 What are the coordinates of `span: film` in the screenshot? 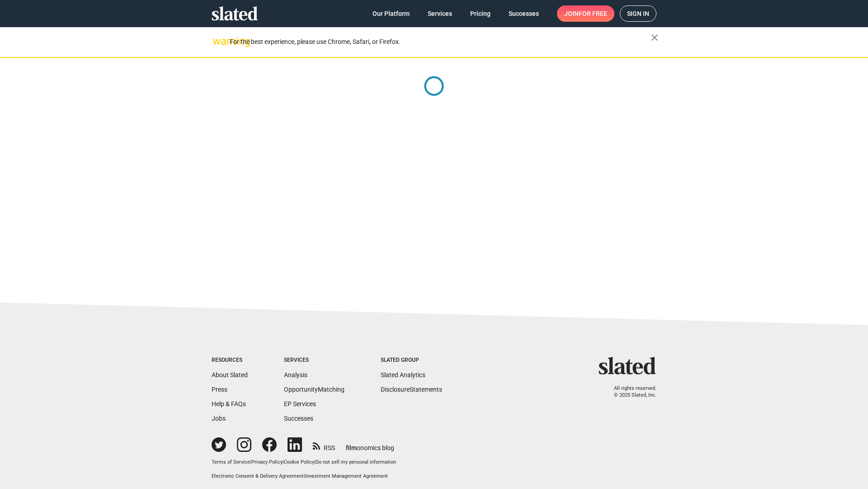 It's located at (351, 447).